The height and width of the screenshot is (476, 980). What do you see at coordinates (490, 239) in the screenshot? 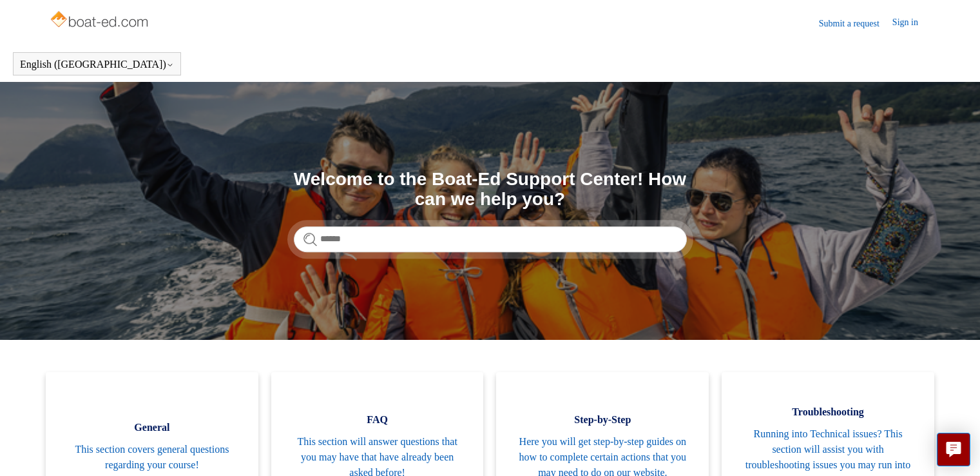
I see `input: Search` at bounding box center [490, 239].